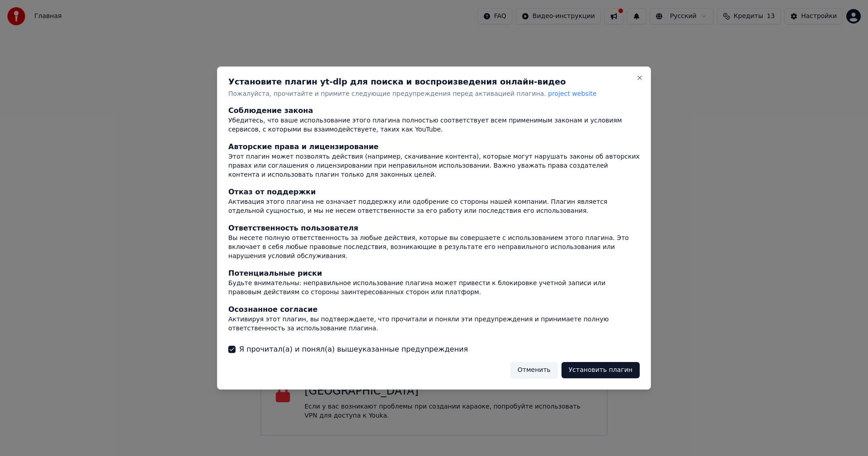 This screenshot has height=456, width=868. What do you see at coordinates (353, 349) in the screenshot?
I see `label: Я прочитал(а) и понял(а) вышеуказанные предупреждения` at bounding box center [353, 349].